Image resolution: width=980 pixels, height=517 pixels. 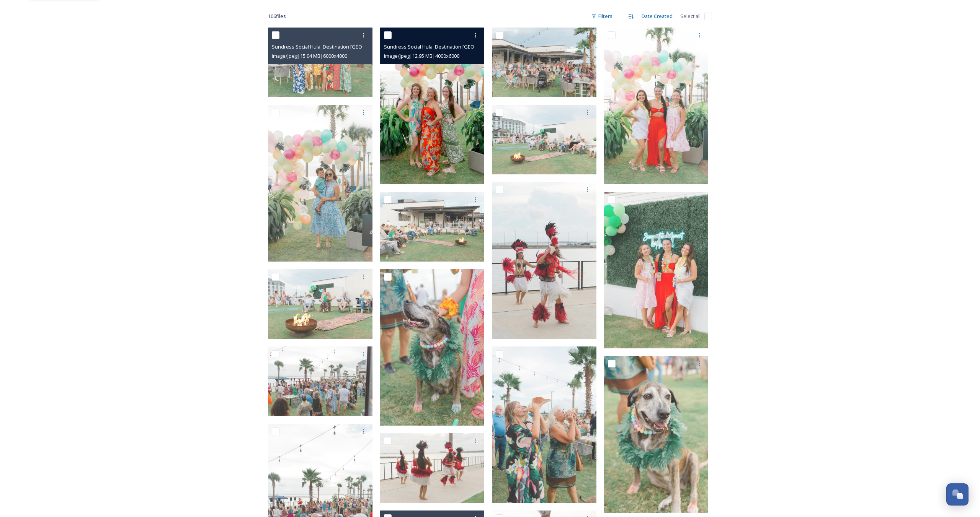 What do you see at coordinates (602, 16) in the screenshot?
I see `div: Filters` at bounding box center [602, 16].